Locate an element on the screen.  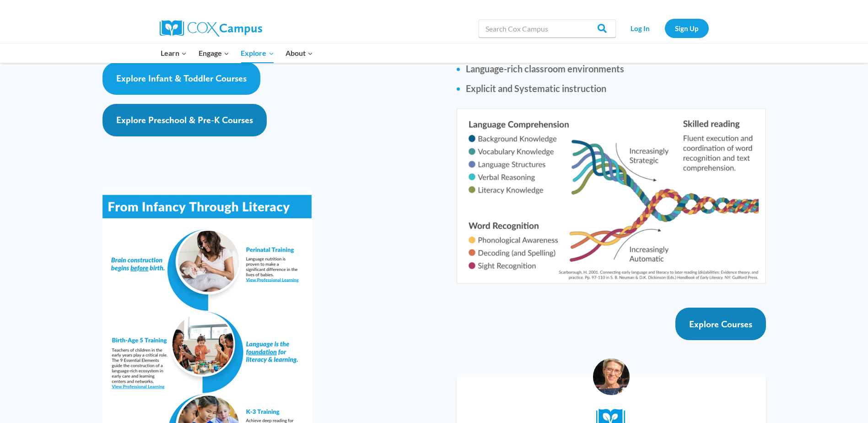
button: Child menu of About is located at coordinates (299, 53).